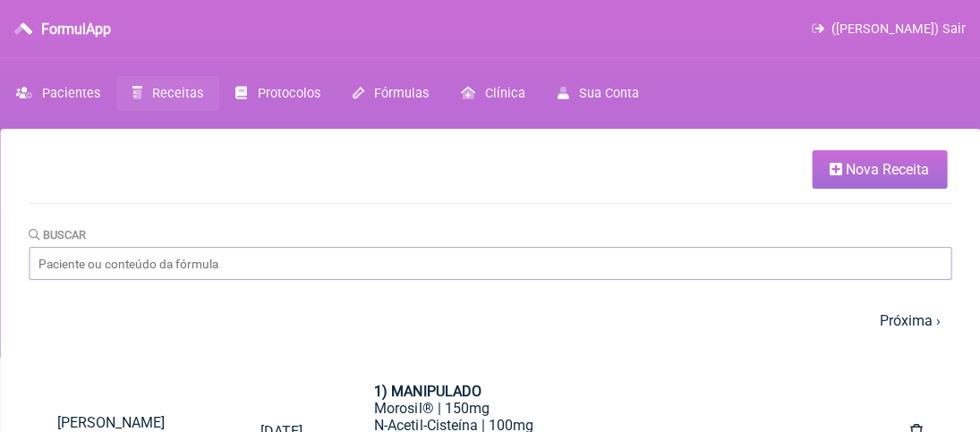  What do you see at coordinates (887, 169) in the screenshot?
I see `span: Nova Receita` at bounding box center [887, 169].